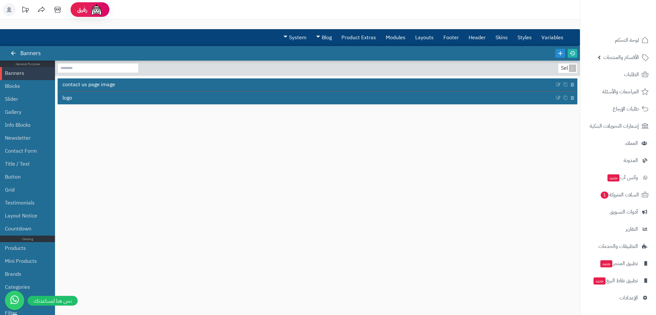 This screenshot has height=315, width=656. What do you see at coordinates (25, 203) in the screenshot?
I see `a: Testimonials` at bounding box center [25, 203].